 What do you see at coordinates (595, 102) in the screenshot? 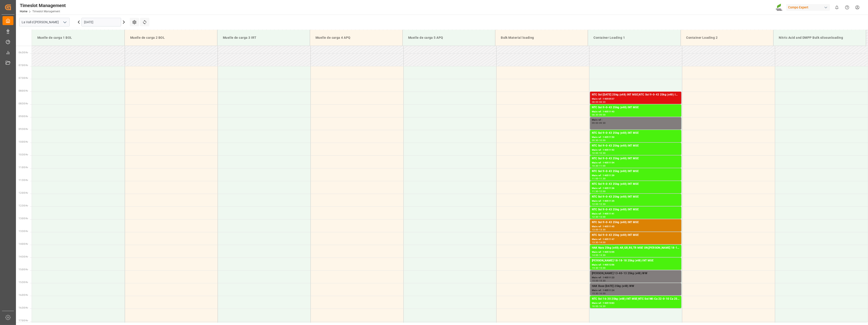
I see `div: 08:00` at bounding box center [595, 102].